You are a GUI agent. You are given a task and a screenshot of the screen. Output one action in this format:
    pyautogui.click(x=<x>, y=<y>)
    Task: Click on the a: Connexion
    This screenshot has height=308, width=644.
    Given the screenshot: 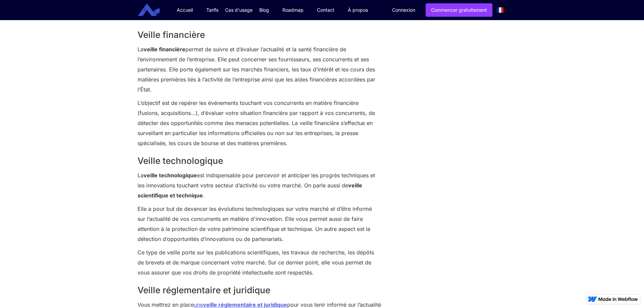 What is the action you would take?
    pyautogui.click(x=404, y=10)
    